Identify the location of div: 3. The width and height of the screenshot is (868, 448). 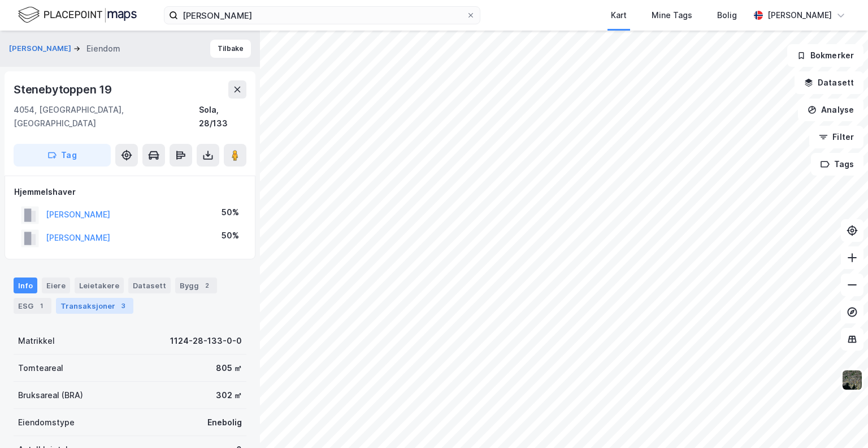
(124, 305).